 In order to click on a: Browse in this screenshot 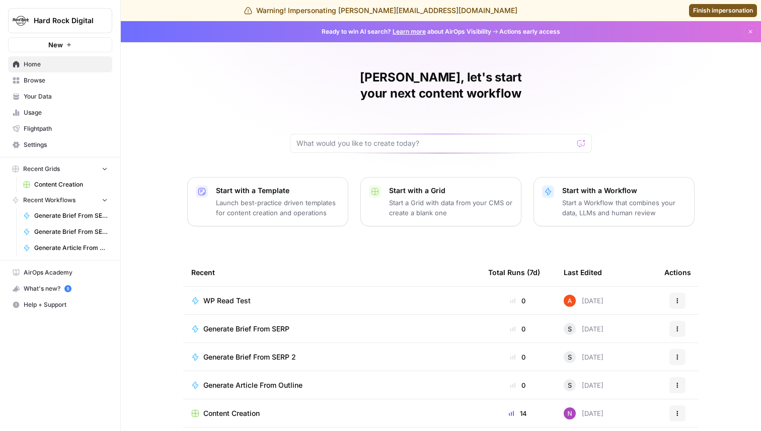, I will do `click(60, 81)`.